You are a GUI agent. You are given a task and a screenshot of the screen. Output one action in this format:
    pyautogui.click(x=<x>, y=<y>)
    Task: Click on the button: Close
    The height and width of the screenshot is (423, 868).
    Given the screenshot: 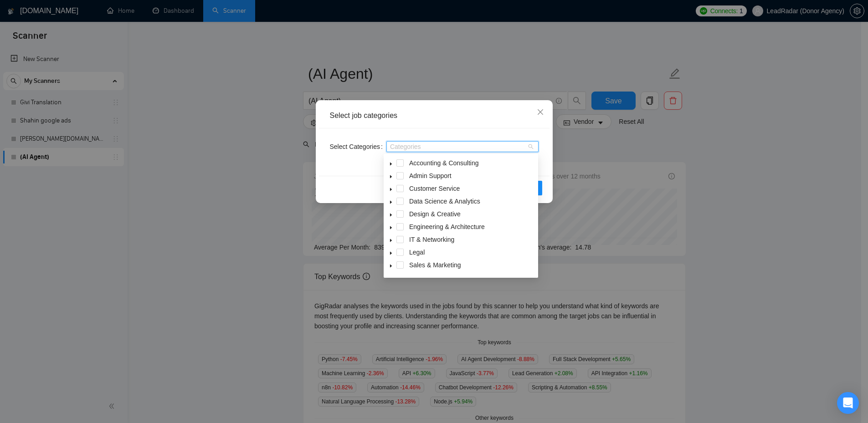 What is the action you would take?
    pyautogui.click(x=541, y=112)
    